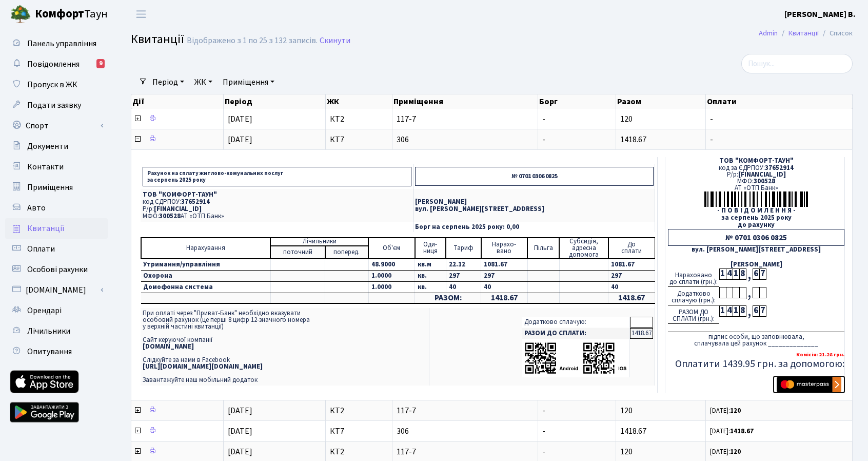  Describe the element at coordinates (756, 211) in the screenshot. I see `div: - П О В І Д О М Л Е Н Н Я -` at that location.